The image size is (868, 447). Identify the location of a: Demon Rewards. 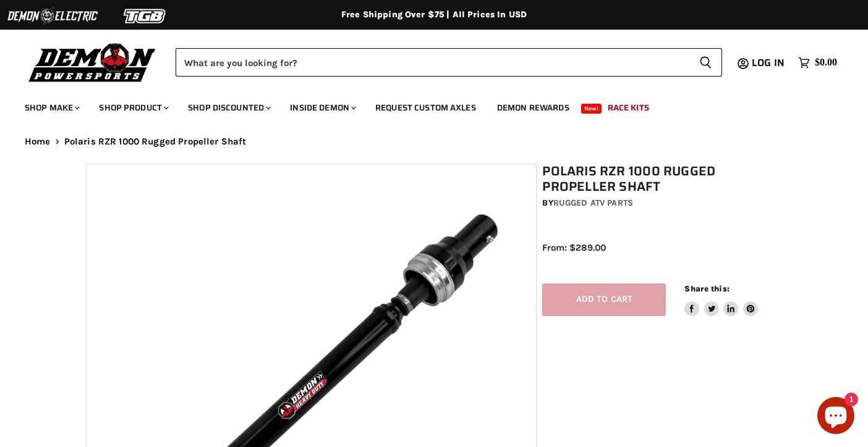
(533, 108).